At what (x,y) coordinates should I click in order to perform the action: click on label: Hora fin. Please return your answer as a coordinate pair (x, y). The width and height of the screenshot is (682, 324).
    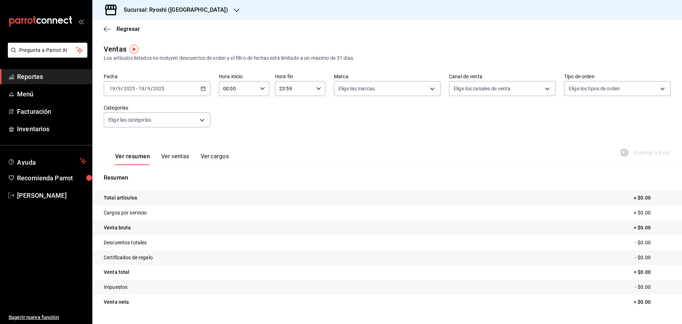
    Looking at the image, I should click on (300, 76).